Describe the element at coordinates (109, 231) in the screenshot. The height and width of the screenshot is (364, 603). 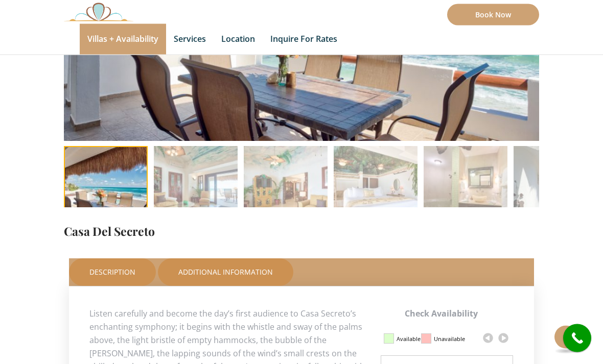
I see `a: Casa Del Secreto` at that location.